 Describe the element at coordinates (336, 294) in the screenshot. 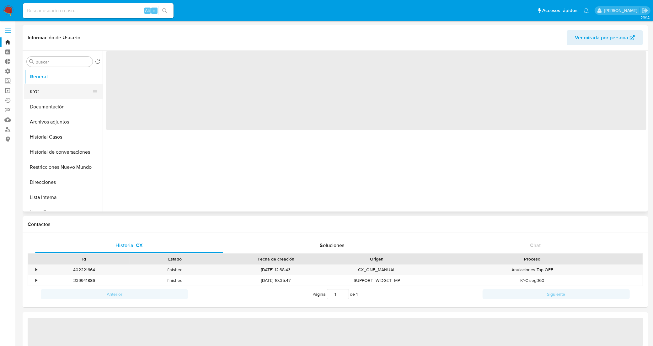

I see `span: Página de` at that location.